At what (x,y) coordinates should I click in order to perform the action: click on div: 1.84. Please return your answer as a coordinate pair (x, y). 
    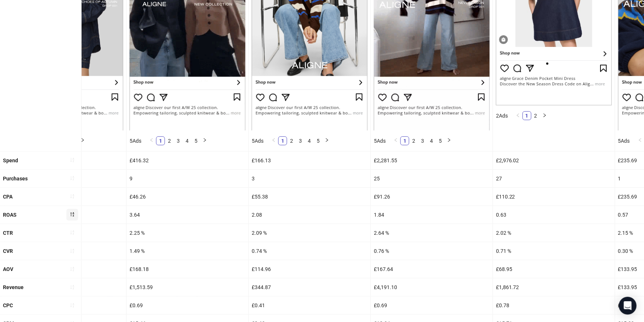
    Looking at the image, I should click on (432, 215).